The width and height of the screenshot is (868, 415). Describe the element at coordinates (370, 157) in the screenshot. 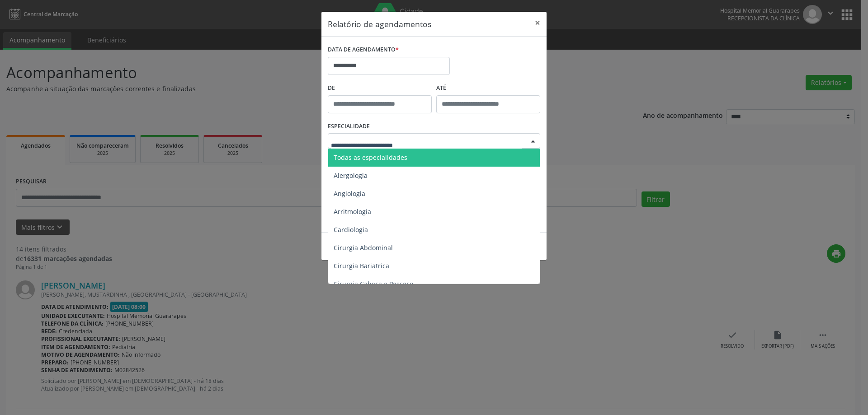

I see `span: Todas as especialidades` at that location.